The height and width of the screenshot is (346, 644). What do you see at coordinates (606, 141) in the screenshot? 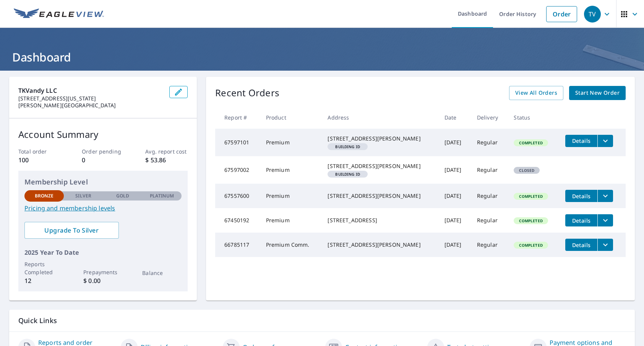
I see `button: filesDropdownBtn-67597101` at bounding box center [606, 141].